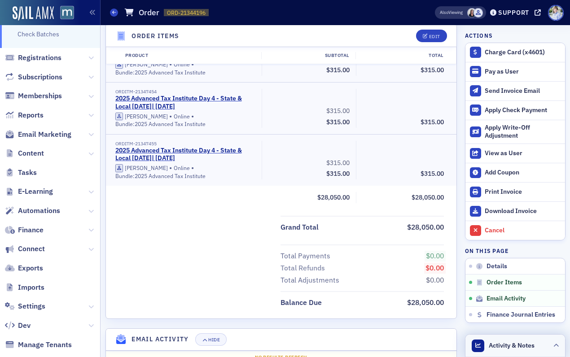 This screenshot has height=357, width=570. Describe the element at coordinates (515, 251) in the screenshot. I see `h4: On this page` at that location.